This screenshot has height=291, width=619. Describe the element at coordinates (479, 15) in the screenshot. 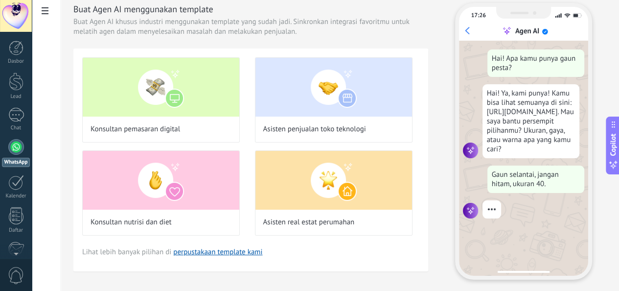

I see `div: 17:26` at that location.